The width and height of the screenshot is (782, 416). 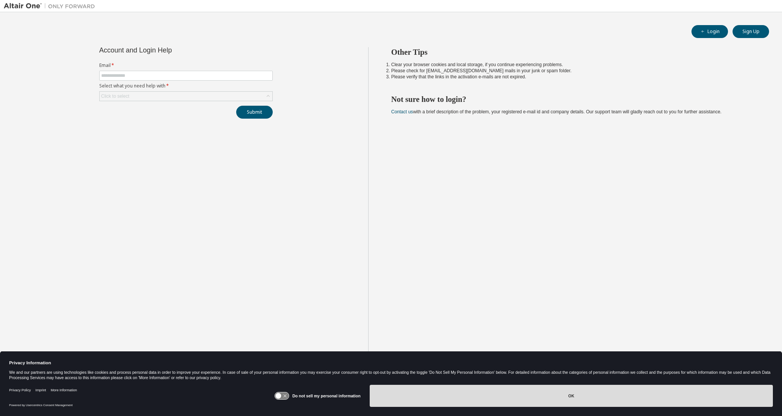 What do you see at coordinates (573, 99) in the screenshot?
I see `h2: Not sure how to login?` at bounding box center [573, 99].